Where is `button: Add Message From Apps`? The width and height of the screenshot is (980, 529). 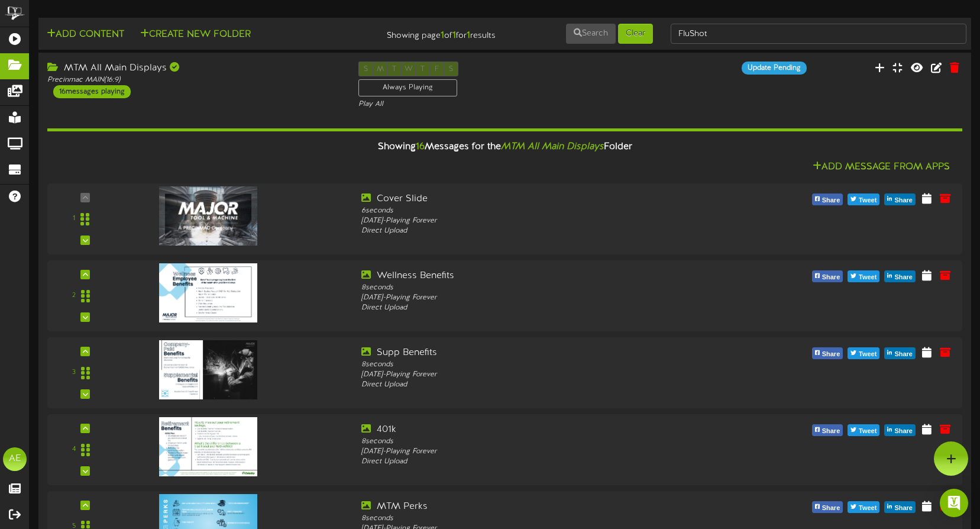 button: Add Message From Apps is located at coordinates (882, 167).